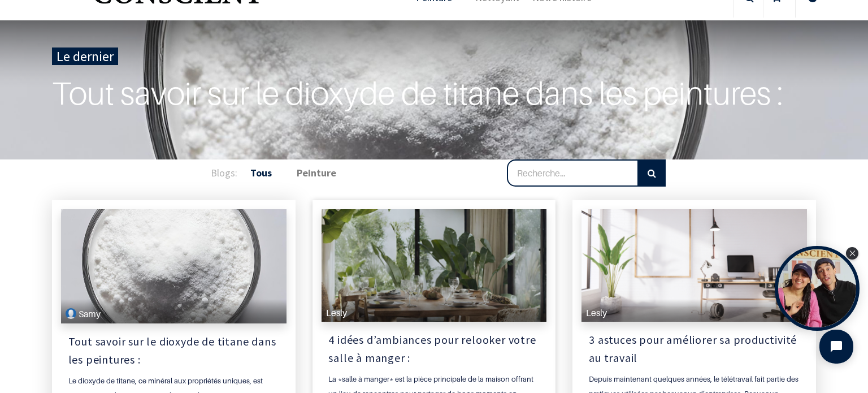 This screenshot has width=868, height=393. Describe the element at coordinates (85, 56) in the screenshot. I see `div: Le dernier` at that location.